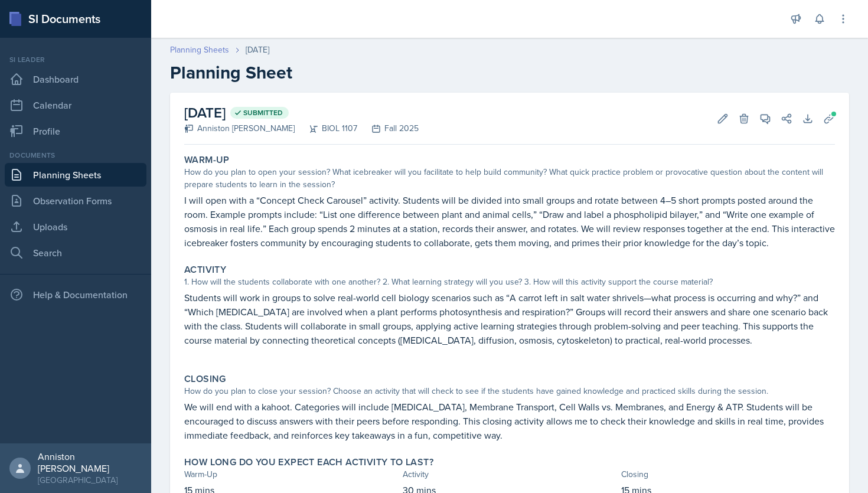 Image resolution: width=868 pixels, height=493 pixels. What do you see at coordinates (75, 155) in the screenshot?
I see `div: Documents` at bounding box center [75, 155].